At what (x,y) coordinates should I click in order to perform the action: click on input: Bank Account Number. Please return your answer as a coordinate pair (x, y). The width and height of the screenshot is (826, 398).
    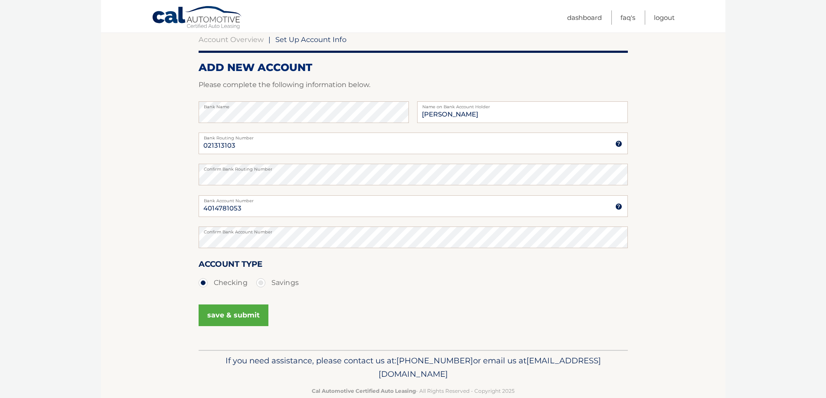
    Looking at the image, I should click on (413, 206).